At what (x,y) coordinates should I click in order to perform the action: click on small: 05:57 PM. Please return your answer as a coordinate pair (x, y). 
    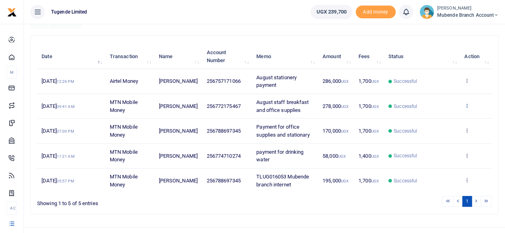
    Looking at the image, I should click on (65, 181).